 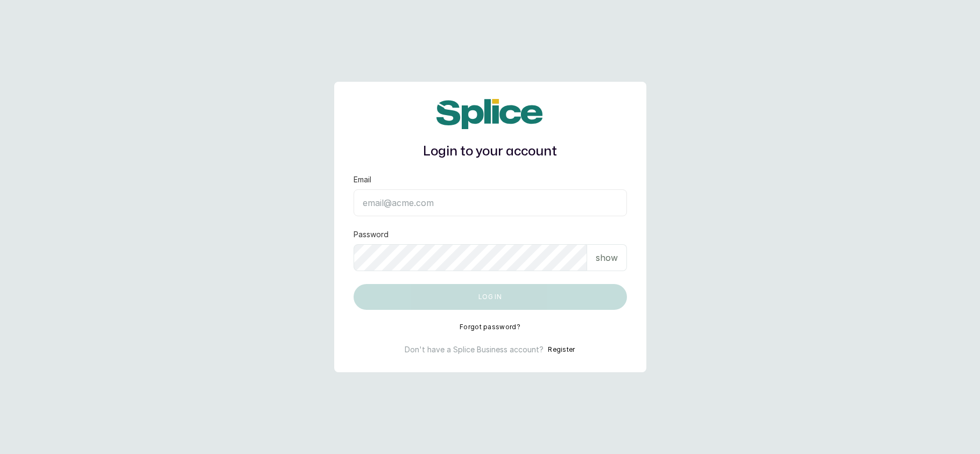 I want to click on label: Password, so click(x=370, y=234).